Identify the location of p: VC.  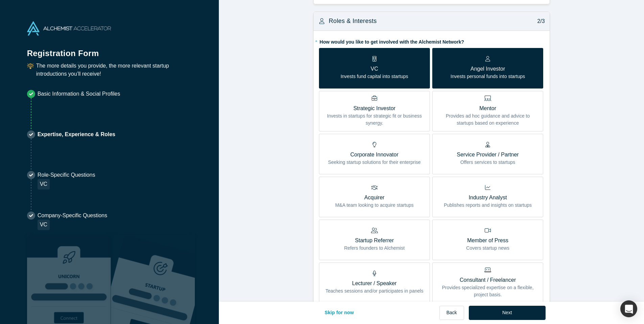
(375, 69).